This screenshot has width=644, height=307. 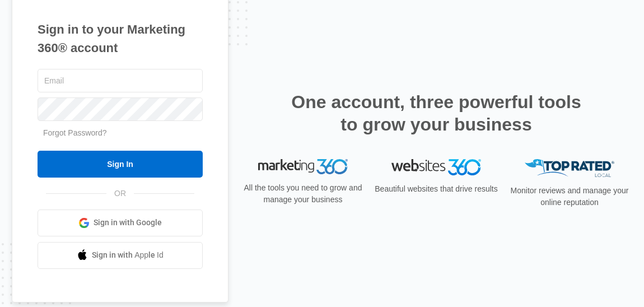 I want to click on p: All the tools you need to grow and manage your business, so click(x=303, y=194).